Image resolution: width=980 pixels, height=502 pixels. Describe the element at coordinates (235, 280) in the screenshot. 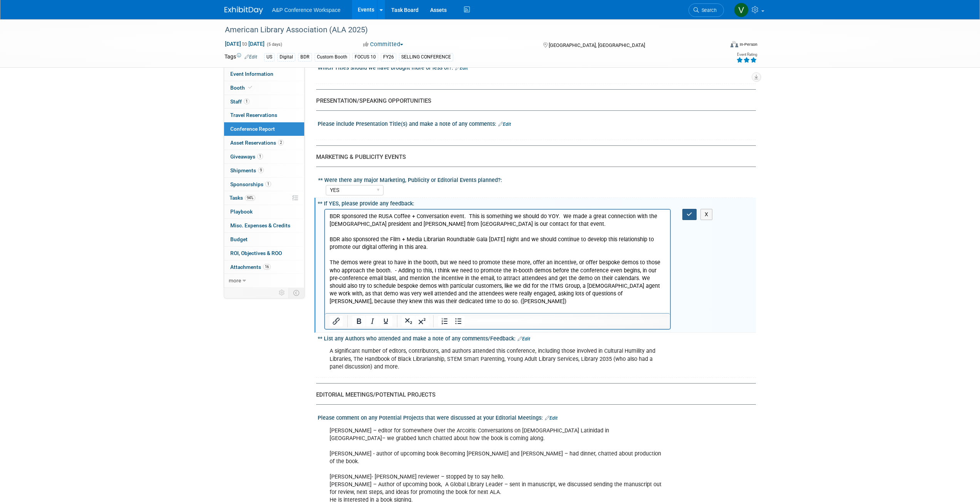

I see `span: more` at that location.